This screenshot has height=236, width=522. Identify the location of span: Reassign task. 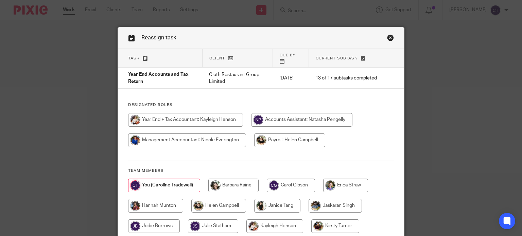
(159, 38).